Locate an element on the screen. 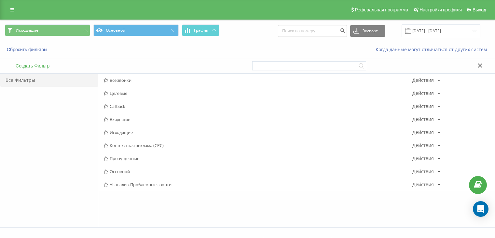 Image resolution: width=495 pixels, height=238 pixels. button: + Создать Фильтр is located at coordinates (31, 66).